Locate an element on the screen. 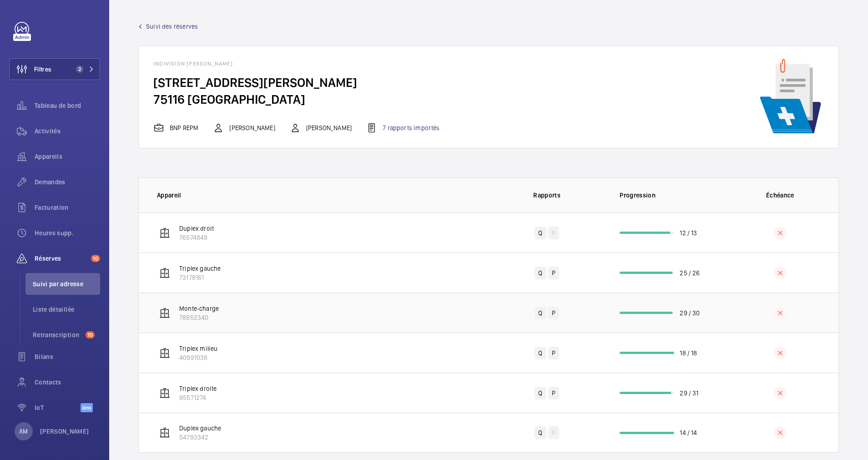  span: Activités is located at coordinates (67, 132).